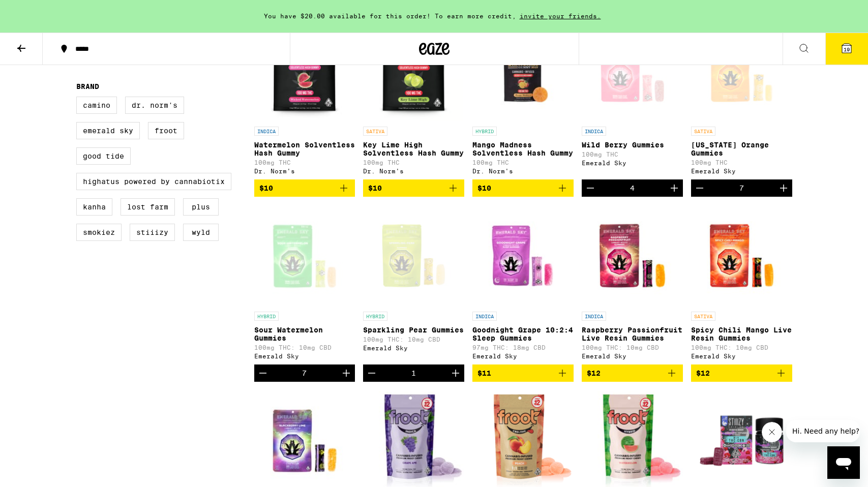 The height and width of the screenshot is (487, 868). What do you see at coordinates (484, 373) in the screenshot?
I see `span: $11` at bounding box center [484, 373].